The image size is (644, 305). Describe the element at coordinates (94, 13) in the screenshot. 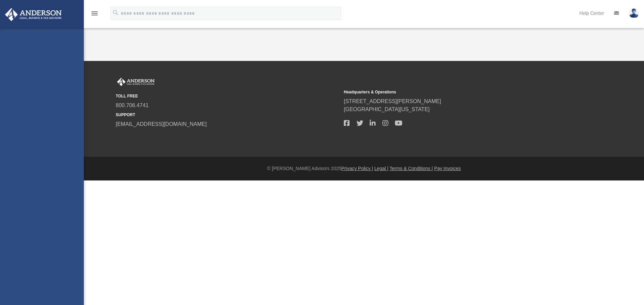

I see `i: menu` at that location.